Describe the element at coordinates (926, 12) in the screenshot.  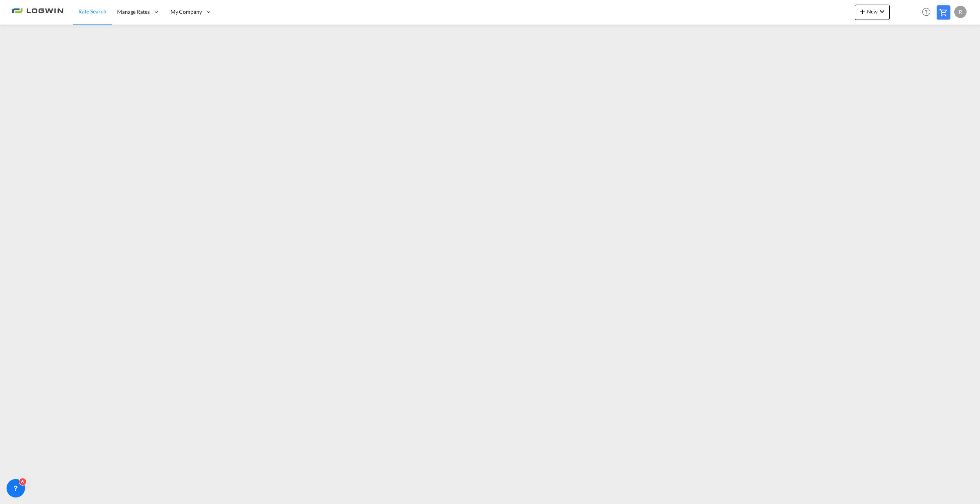
I see `span: Help` at that location.